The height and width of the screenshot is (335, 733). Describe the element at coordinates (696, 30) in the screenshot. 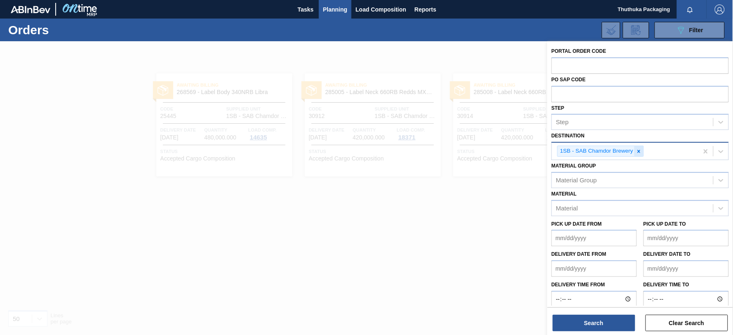

I see `span: Filter` at that location.